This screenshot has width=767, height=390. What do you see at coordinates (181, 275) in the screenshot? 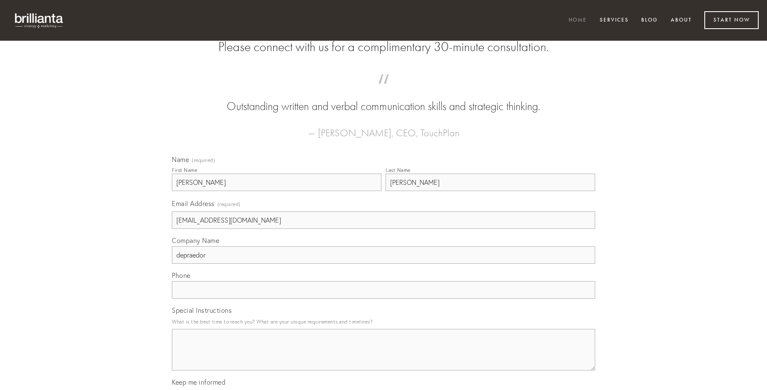
I see `span: Phone` at bounding box center [181, 275].